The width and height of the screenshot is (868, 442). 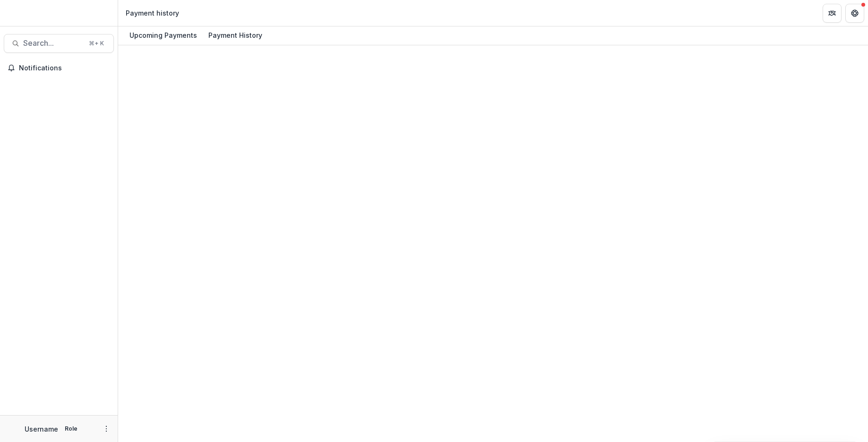 What do you see at coordinates (58, 43) in the screenshot?
I see `button: Search...` at bounding box center [58, 43].